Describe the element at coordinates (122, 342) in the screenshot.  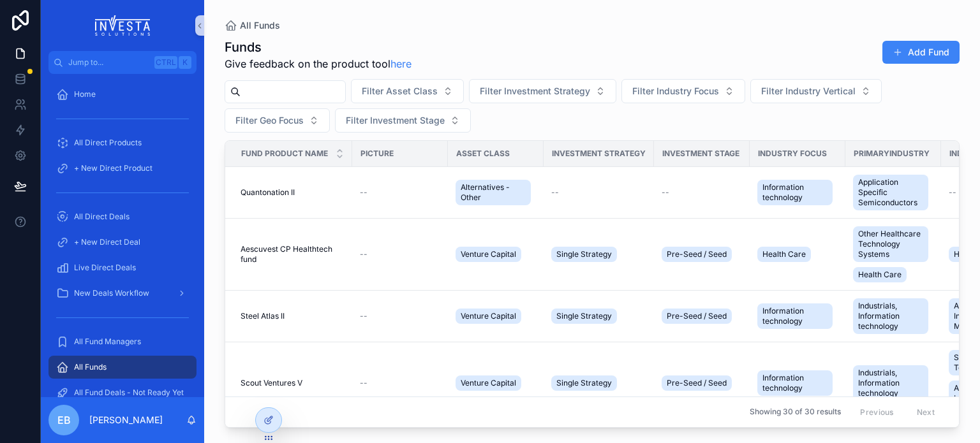
I see `a: All Fund Managers` at that location.